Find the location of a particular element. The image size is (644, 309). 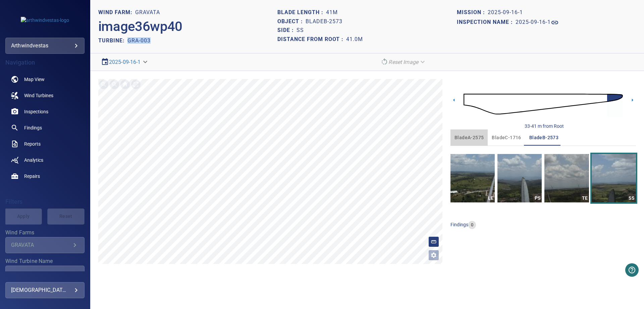

h1: GRAVATA is located at coordinates (148, 12).